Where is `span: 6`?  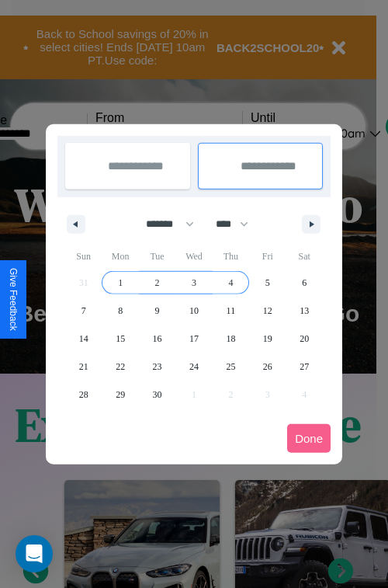
span: 6 is located at coordinates (304, 283).